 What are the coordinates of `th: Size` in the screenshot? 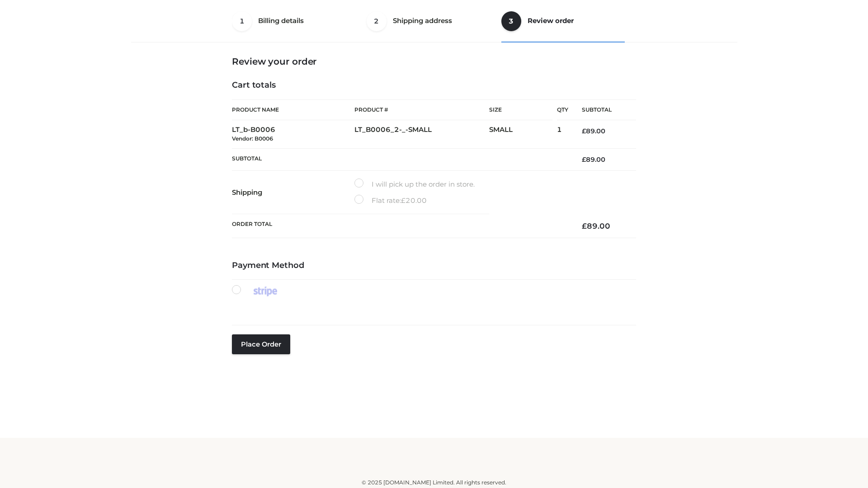 It's located at (520, 110).